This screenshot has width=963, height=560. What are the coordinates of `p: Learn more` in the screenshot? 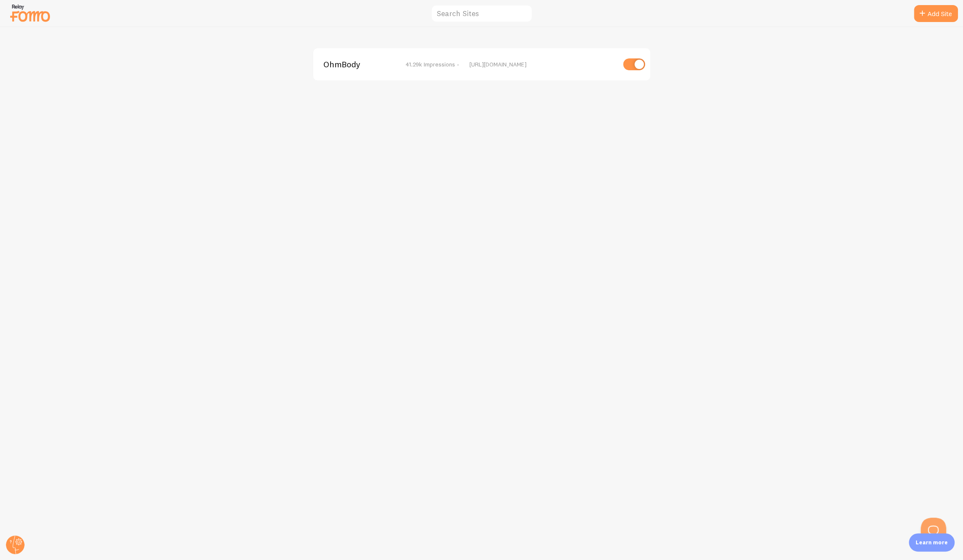 It's located at (932, 542).